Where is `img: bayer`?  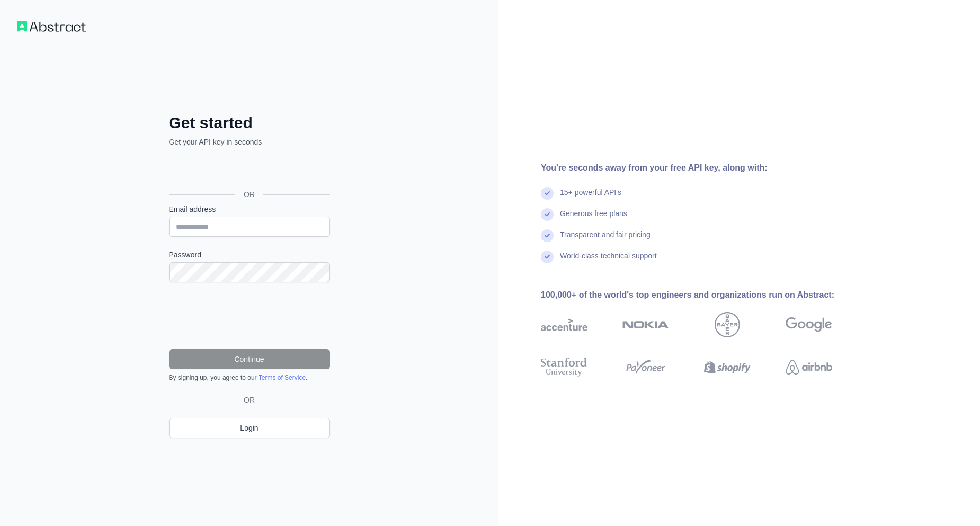 img: bayer is located at coordinates (728, 325).